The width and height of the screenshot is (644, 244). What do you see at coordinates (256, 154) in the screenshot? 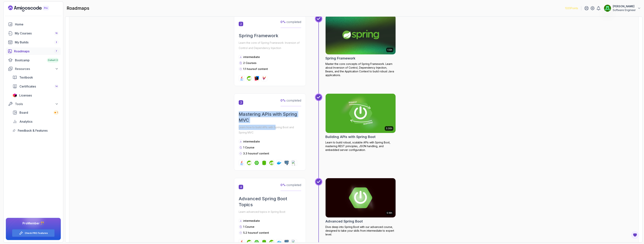
I see `p: 3.3 hours of content` at bounding box center [256, 154].